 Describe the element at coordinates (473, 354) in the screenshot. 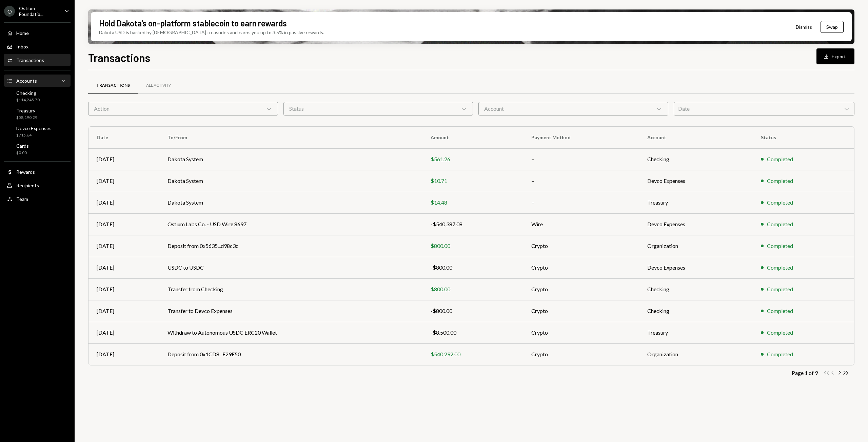

I see `div: $540,292.00` at that location.